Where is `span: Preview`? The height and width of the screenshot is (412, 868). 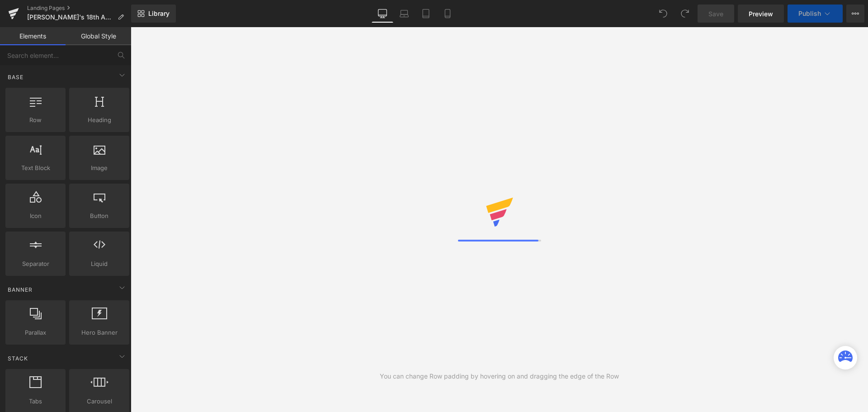 span: Preview is located at coordinates (760, 13).